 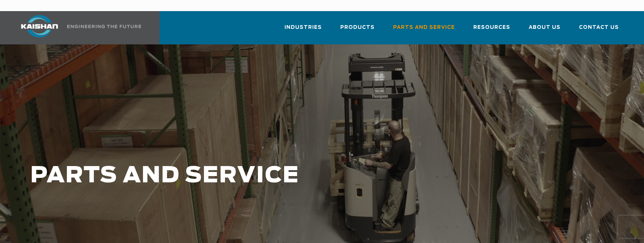 I want to click on span: Industries, so click(x=303, y=28).